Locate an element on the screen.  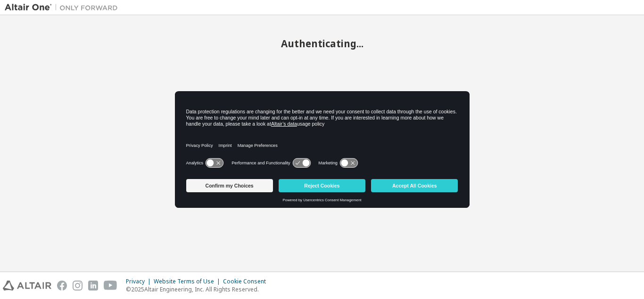
div: Privacy is located at coordinates (140, 282).